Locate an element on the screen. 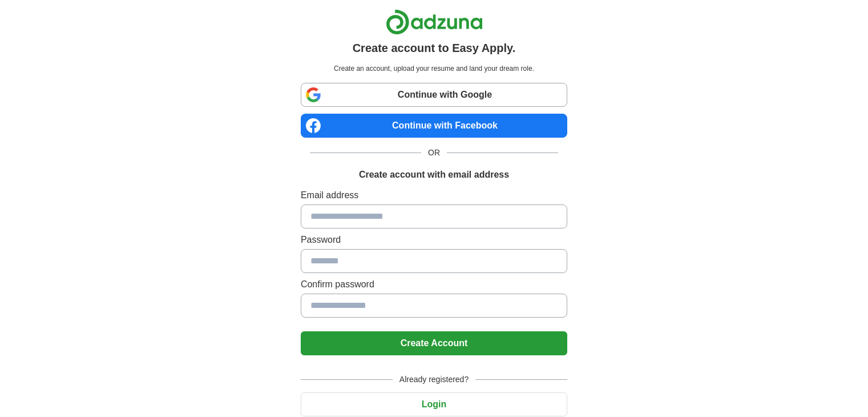 This screenshot has width=868, height=417. span: OR is located at coordinates (434, 152).